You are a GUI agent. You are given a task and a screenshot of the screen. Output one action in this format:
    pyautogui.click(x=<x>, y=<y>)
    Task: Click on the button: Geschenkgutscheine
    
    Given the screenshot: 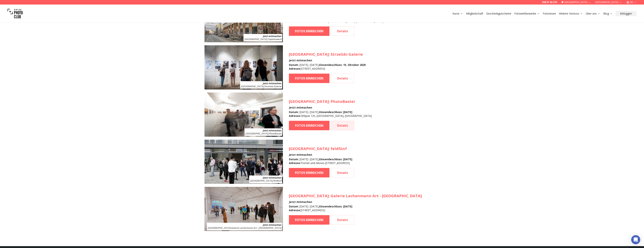 What is the action you would take?
    pyautogui.click(x=499, y=14)
    